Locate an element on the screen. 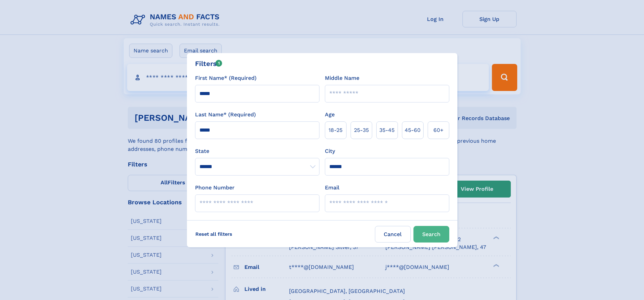  label: Reset all filters is located at coordinates (213, 234).